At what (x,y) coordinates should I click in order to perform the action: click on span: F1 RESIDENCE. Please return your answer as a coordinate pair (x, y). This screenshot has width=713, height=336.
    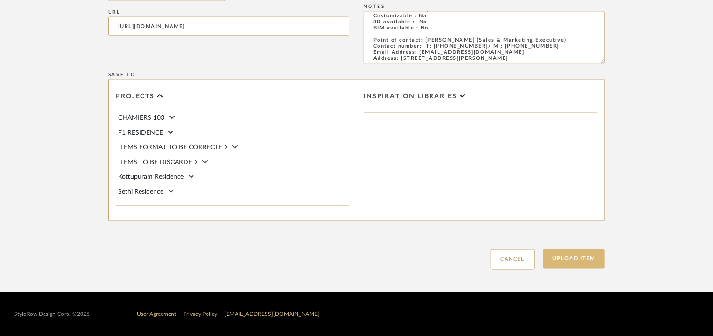
    Looking at the image, I should click on (141, 133).